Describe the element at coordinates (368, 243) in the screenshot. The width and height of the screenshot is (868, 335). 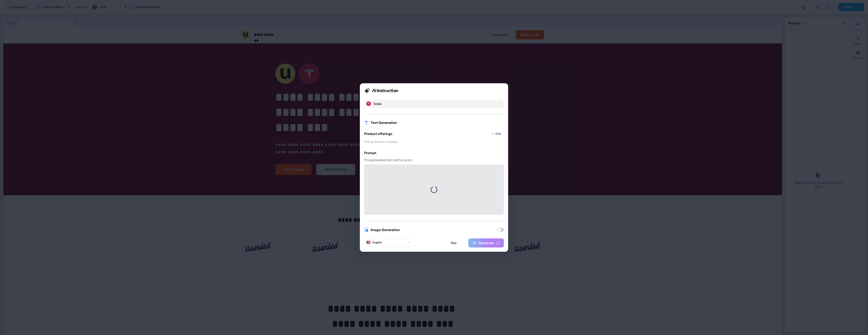
I see `img: The English flag` at that location.